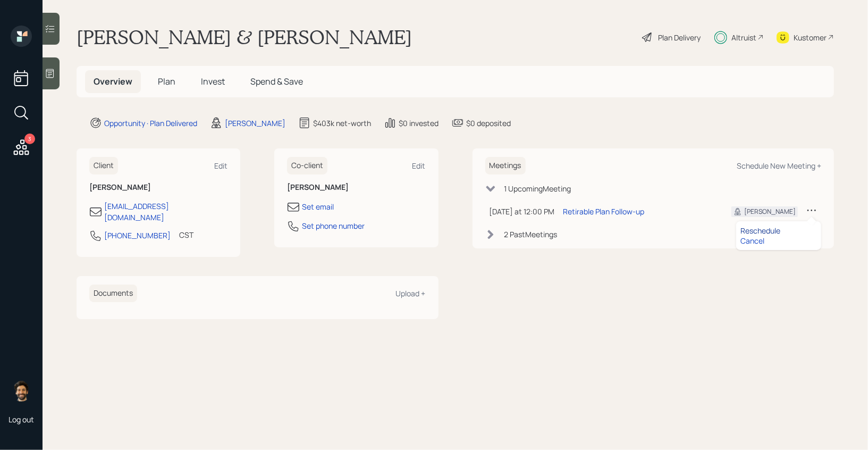  I want to click on div: Log out, so click(21, 420).